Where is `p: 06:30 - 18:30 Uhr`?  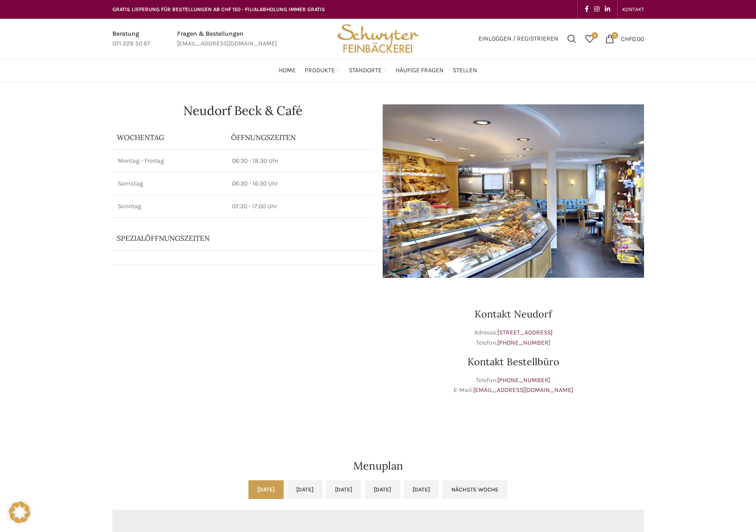 p: 06:30 - 18:30 Uhr is located at coordinates (300, 161).